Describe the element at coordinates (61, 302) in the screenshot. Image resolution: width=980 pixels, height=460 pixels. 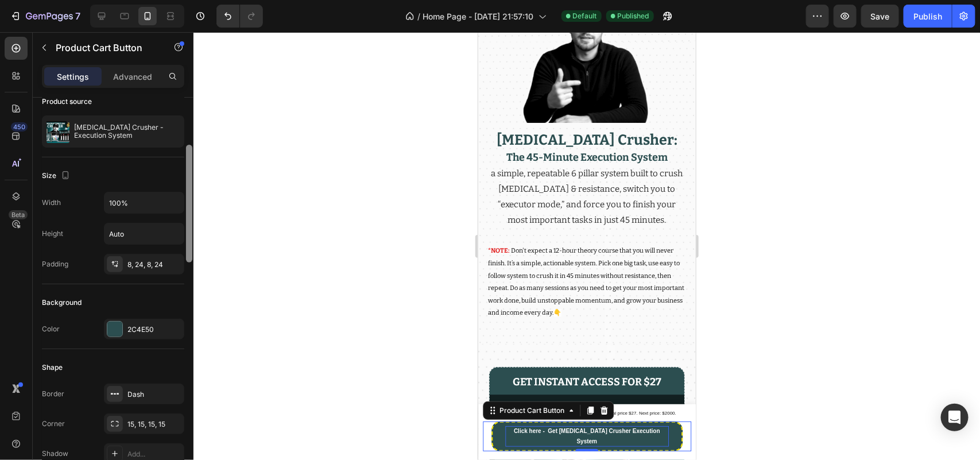
I see `div: Background` at that location.